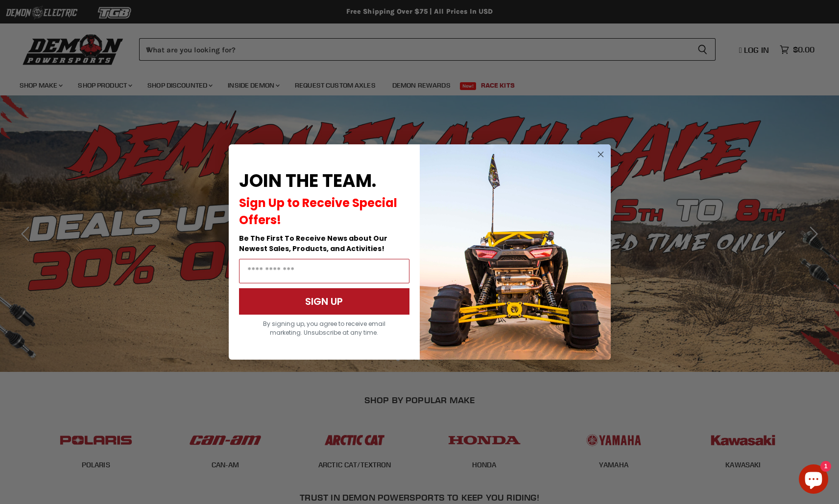 This screenshot has width=839, height=504. What do you see at coordinates (324, 328) in the screenshot?
I see `span: By signing up, you agree to receive email marketing. Unsubscribe at any time.` at bounding box center [324, 328].